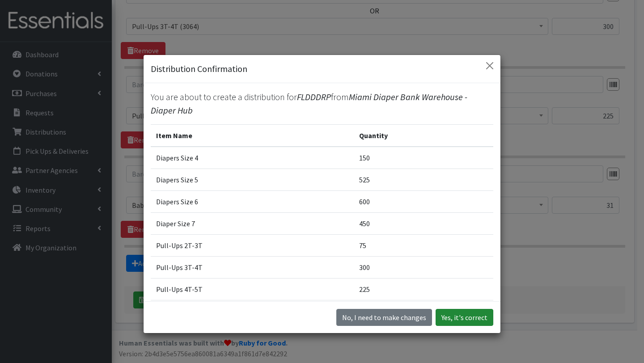 The height and width of the screenshot is (363, 644). Describe the element at coordinates (252, 202) in the screenshot. I see `td: Diapers Size 6` at that location.